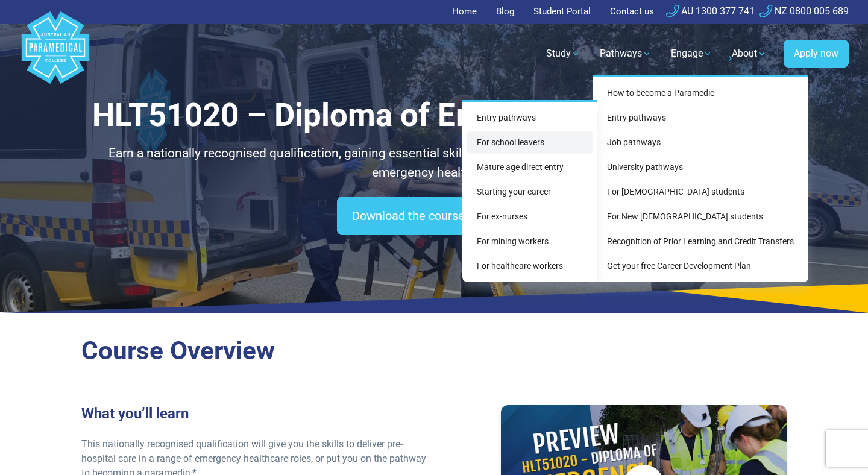 The image size is (868, 475). I want to click on a: NZ 0800 005 689, so click(804, 11).